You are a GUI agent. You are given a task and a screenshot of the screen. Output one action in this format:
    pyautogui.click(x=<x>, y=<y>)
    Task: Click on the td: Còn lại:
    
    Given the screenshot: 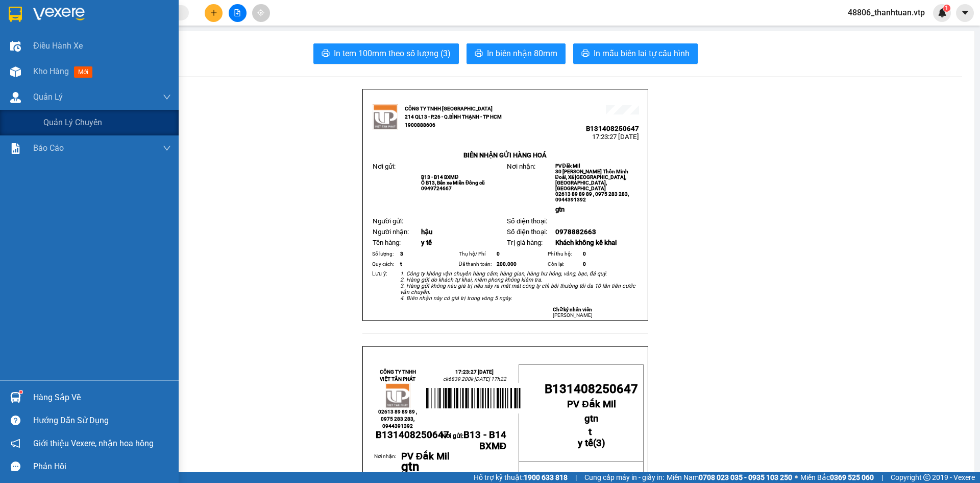 What is the action you would take?
    pyautogui.click(x=565, y=264)
    